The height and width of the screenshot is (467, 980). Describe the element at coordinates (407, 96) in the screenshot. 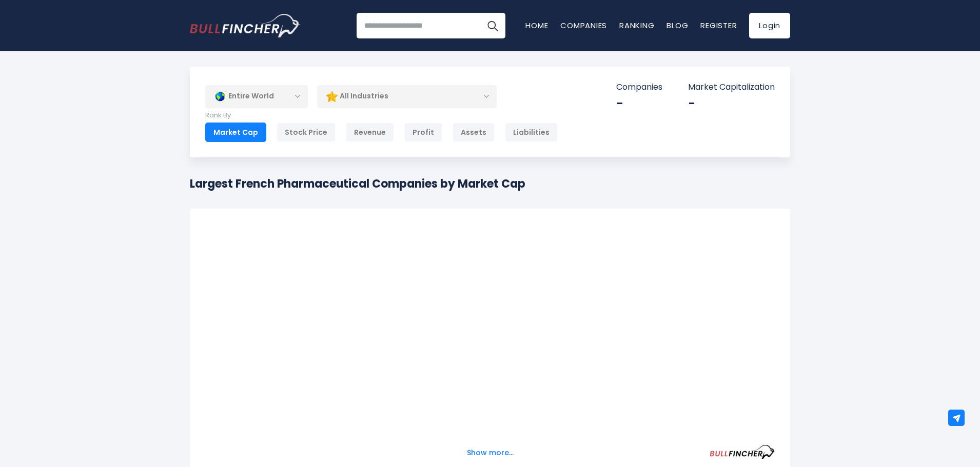

I see `div: All Industries` at that location.